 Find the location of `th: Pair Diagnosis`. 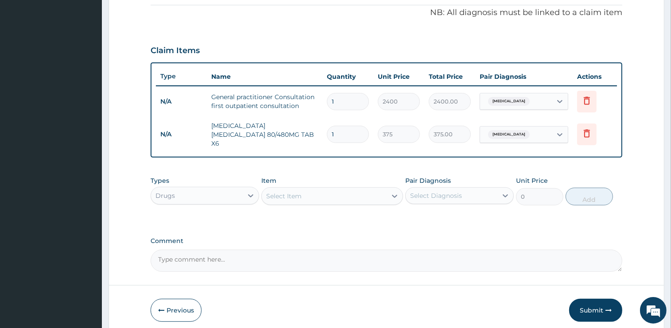

th: Pair Diagnosis is located at coordinates (524, 77).